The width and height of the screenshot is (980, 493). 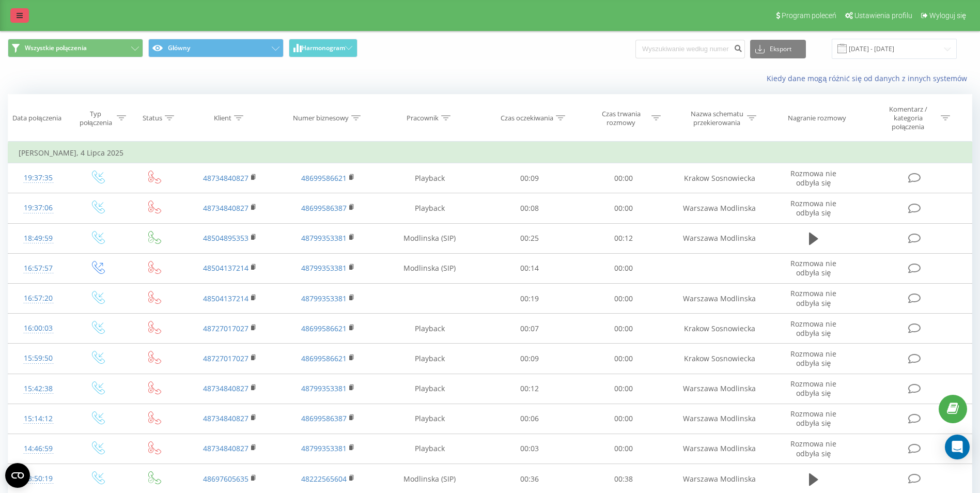 I want to click on div: Nagranie rozmowy, so click(x=817, y=118).